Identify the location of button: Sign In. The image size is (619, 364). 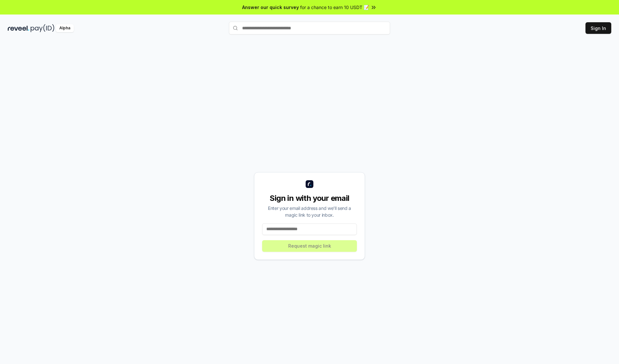
(598, 28).